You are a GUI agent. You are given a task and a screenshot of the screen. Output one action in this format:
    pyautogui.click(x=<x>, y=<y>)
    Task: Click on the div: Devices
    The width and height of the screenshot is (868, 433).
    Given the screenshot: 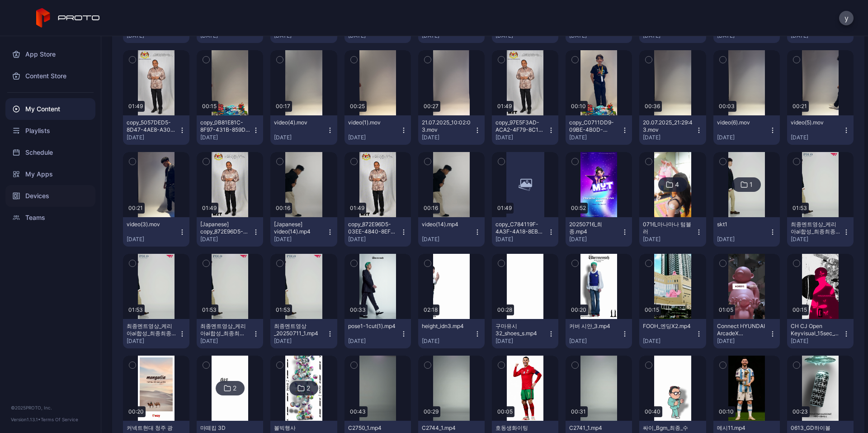 What is the action you would take?
    pyautogui.click(x=50, y=196)
    